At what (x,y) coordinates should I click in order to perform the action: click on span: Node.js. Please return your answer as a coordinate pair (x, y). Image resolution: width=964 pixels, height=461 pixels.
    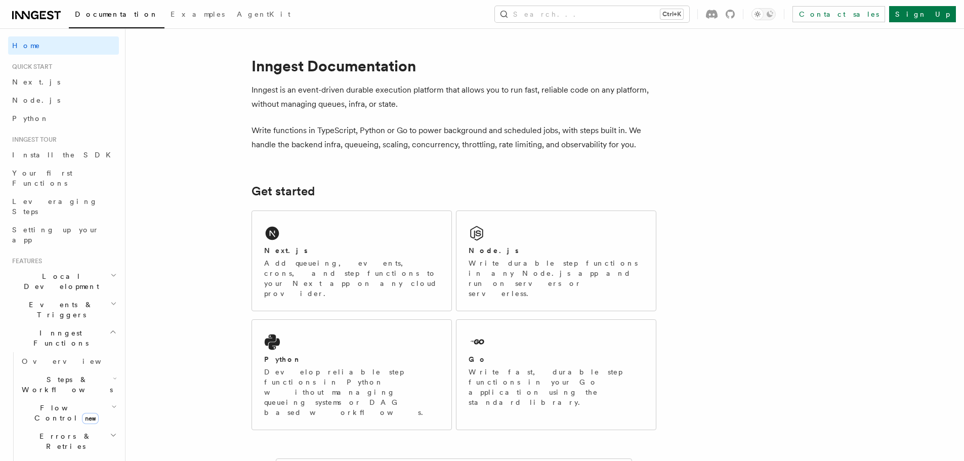
    Looking at the image, I should click on (36, 100).